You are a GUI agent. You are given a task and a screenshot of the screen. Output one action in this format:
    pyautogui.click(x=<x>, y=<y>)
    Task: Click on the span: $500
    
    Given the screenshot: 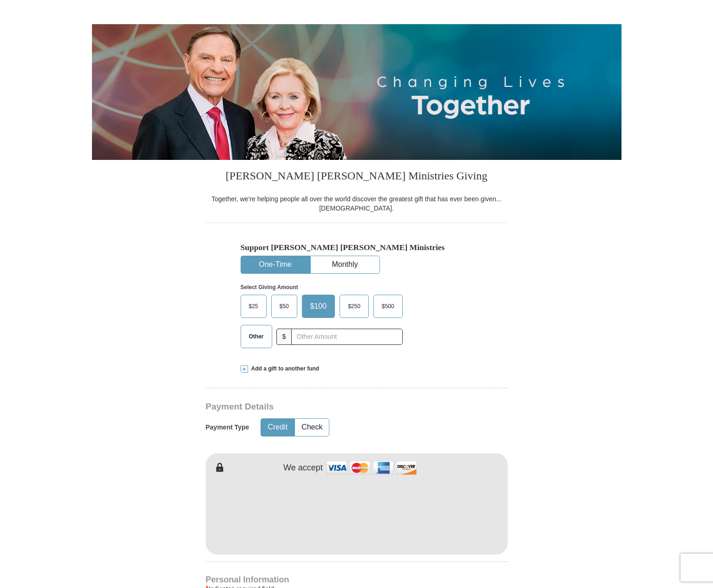 What is the action you would take?
    pyautogui.click(x=388, y=306)
    